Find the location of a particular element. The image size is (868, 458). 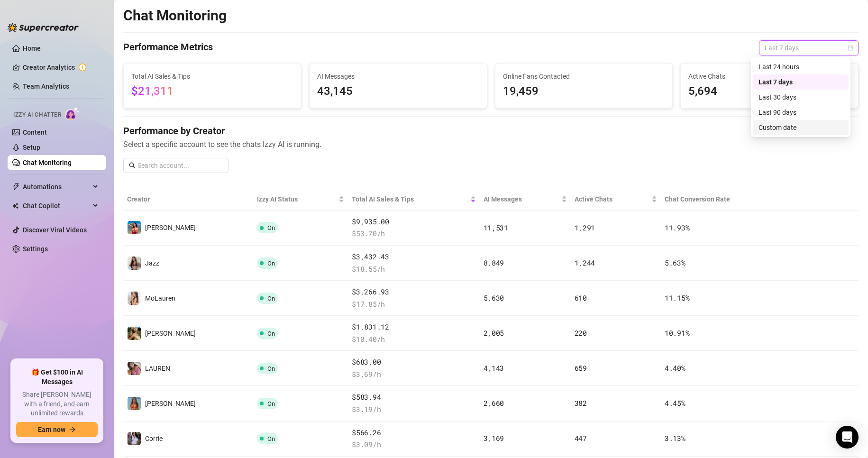

span: Automations is located at coordinates (57, 187).